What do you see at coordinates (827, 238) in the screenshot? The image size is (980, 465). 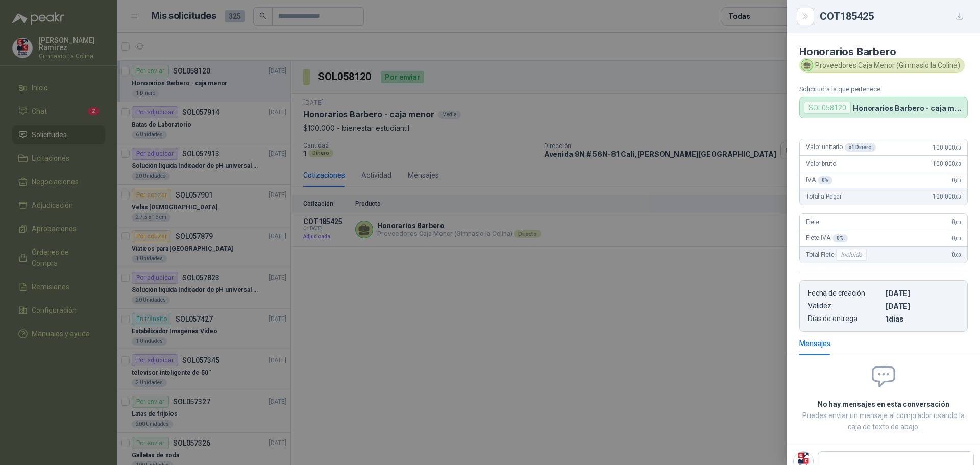 I see `span: Flete IVA` at bounding box center [827, 238].